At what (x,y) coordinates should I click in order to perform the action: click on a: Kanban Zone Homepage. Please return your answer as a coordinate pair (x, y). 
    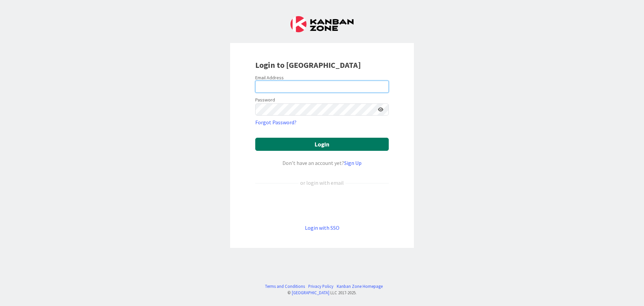
    Looking at the image, I should click on (359, 286).